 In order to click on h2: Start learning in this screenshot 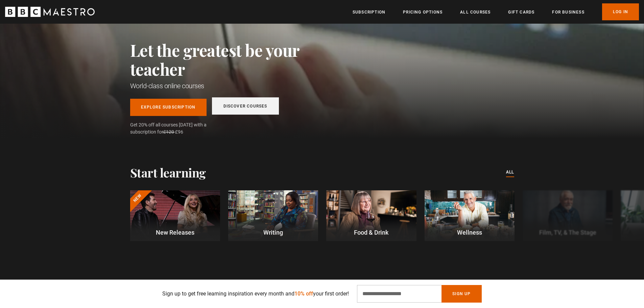, I will do `click(168, 173)`.